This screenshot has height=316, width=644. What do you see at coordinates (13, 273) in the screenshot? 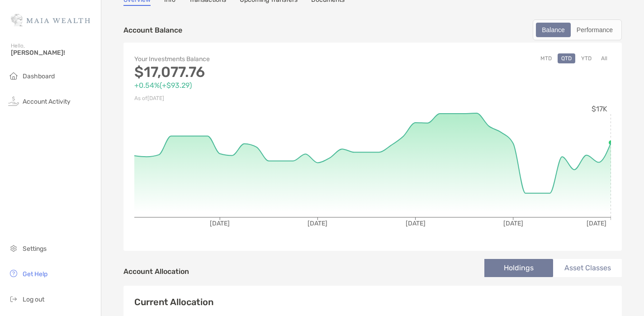
I see `img: get-help icon` at bounding box center [13, 273].